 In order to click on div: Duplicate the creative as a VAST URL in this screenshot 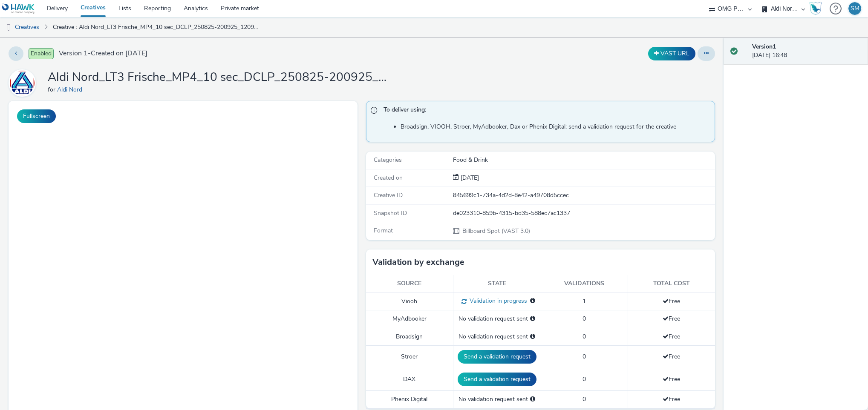, I will do `click(671, 54)`.